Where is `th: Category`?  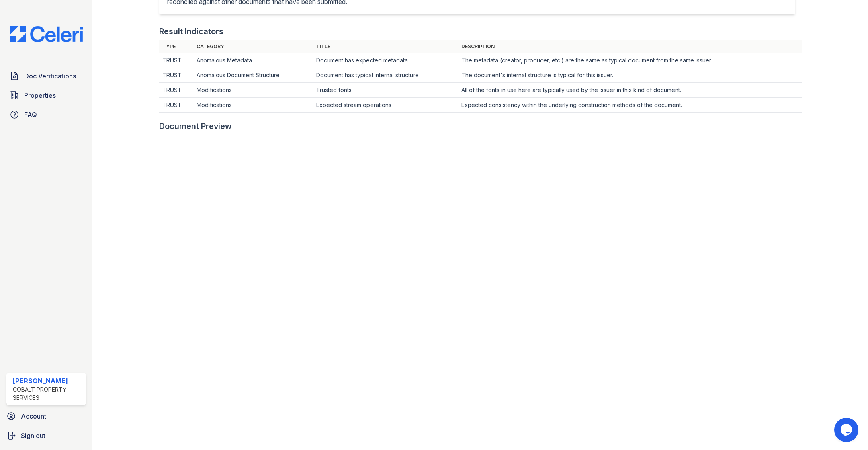 th: Category is located at coordinates (253, 46).